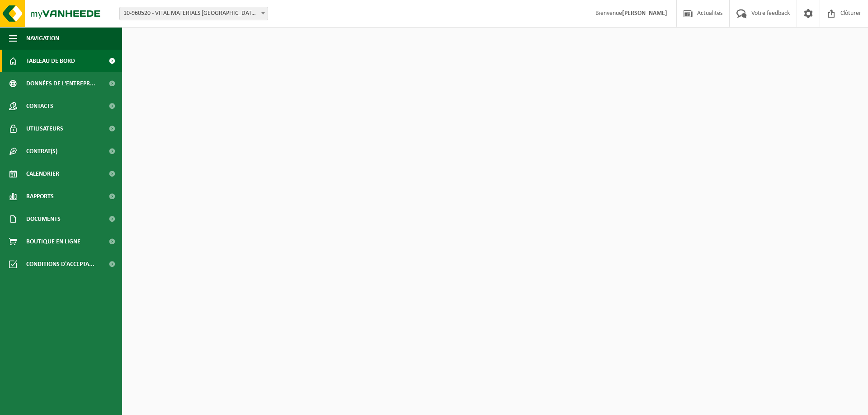 The width and height of the screenshot is (868, 415). What do you see at coordinates (193, 14) in the screenshot?
I see `span: 10-960520 - VITAL MATERIALS BELGIUM S.A. - TILLY` at bounding box center [193, 14].